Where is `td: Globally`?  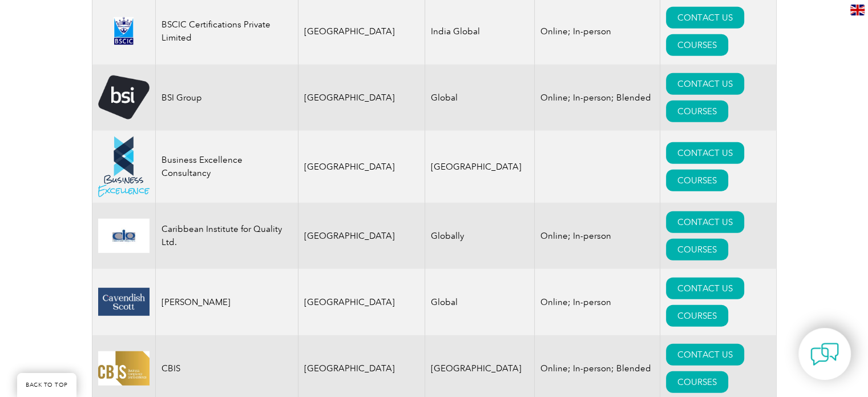 td: Globally is located at coordinates (480, 236).